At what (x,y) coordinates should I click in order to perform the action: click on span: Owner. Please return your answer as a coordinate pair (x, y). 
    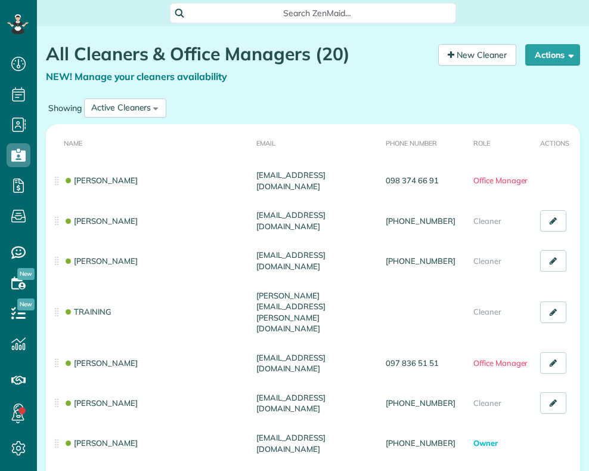
    Looking at the image, I should click on (486, 443).